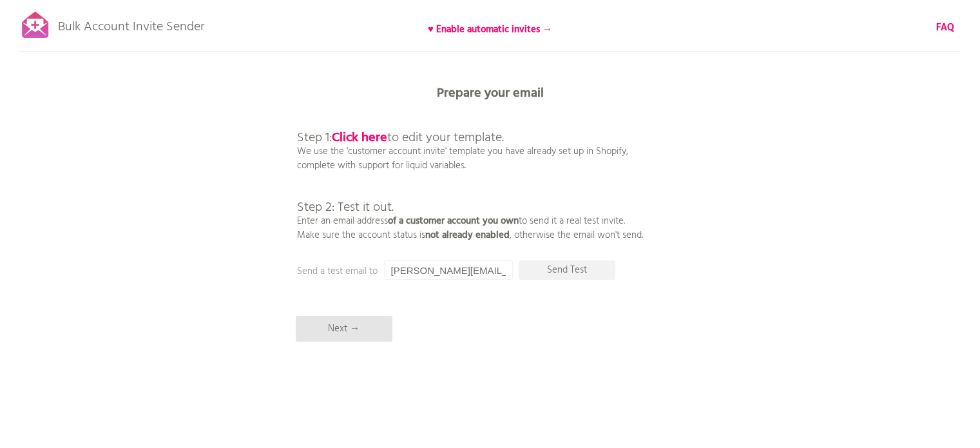  I want to click on b: Prepare your email, so click(491, 94).